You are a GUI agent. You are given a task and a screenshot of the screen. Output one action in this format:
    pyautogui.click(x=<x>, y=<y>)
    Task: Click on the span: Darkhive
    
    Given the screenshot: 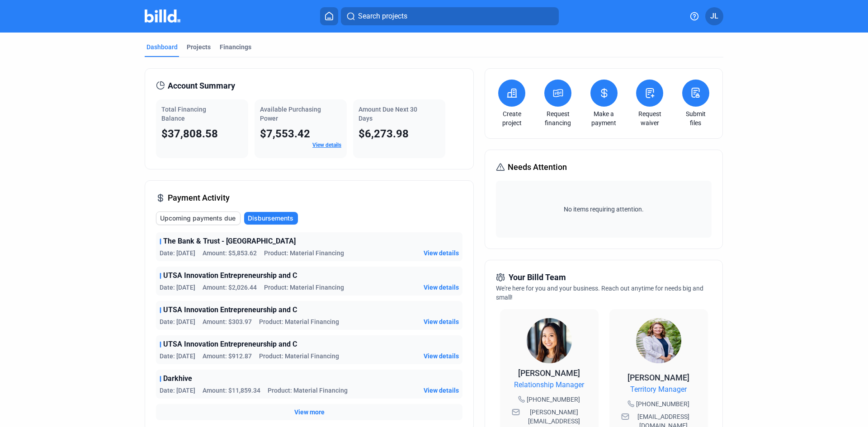 What is the action you would take?
    pyautogui.click(x=178, y=378)
    